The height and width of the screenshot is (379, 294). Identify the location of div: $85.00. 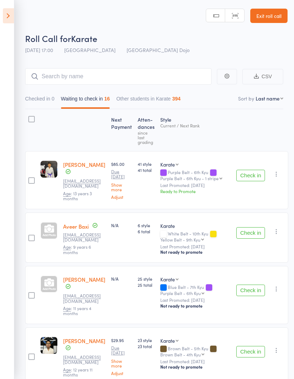
(122, 180).